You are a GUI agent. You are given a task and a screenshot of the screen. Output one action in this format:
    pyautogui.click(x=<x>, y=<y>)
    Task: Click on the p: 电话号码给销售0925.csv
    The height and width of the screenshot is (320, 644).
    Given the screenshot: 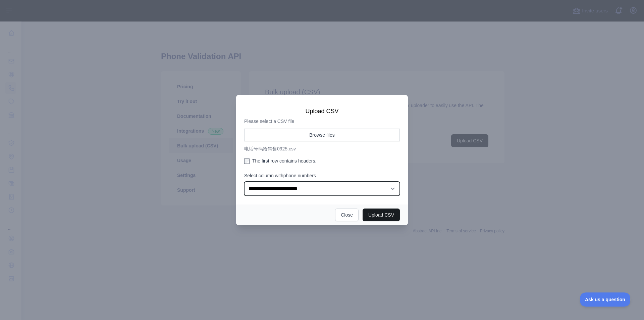 What is the action you would take?
    pyautogui.click(x=322, y=149)
    